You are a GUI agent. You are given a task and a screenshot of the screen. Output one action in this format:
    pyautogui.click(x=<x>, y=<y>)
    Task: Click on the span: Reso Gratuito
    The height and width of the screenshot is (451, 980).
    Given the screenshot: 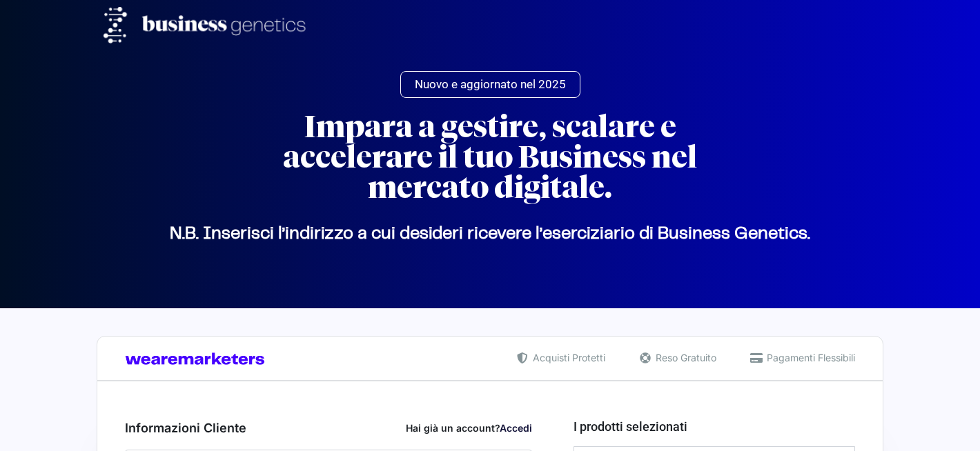 What is the action you would take?
    pyautogui.click(x=684, y=357)
    